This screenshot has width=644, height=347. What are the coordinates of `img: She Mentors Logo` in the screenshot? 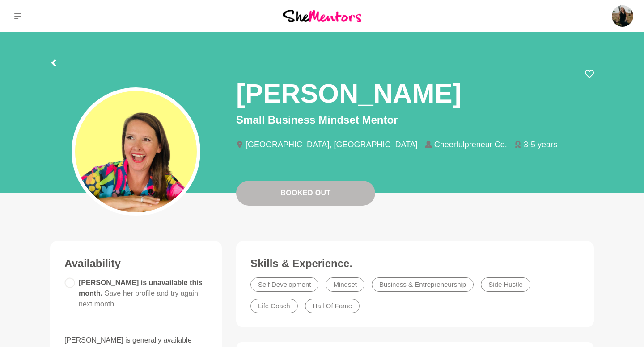 It's located at (322, 15).